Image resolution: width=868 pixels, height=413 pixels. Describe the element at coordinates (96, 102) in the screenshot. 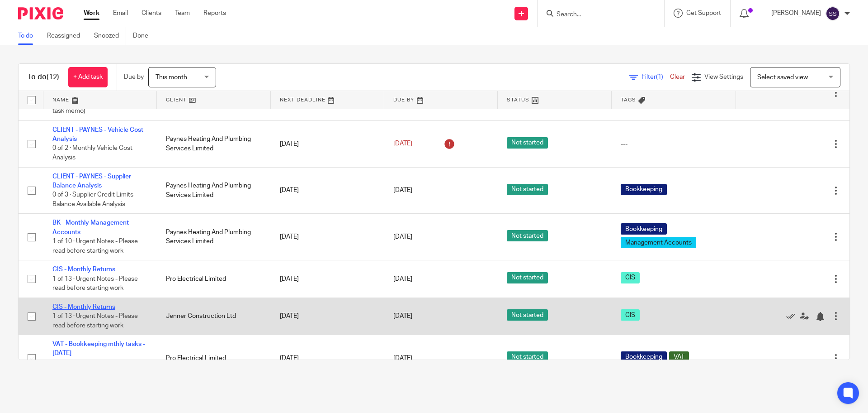

I see `span: 1 of 2 · Initial Bookkeeping Checklist and instructions (The task memo)` at that location.